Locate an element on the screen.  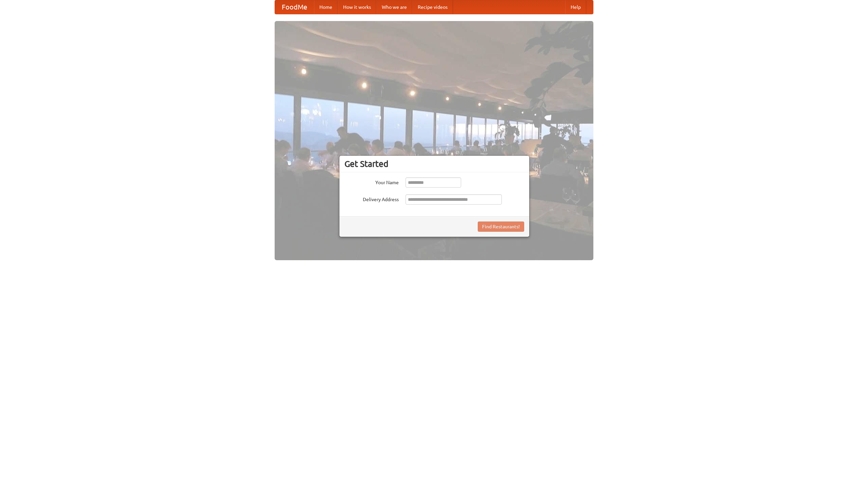
a: How it works is located at coordinates (357, 7).